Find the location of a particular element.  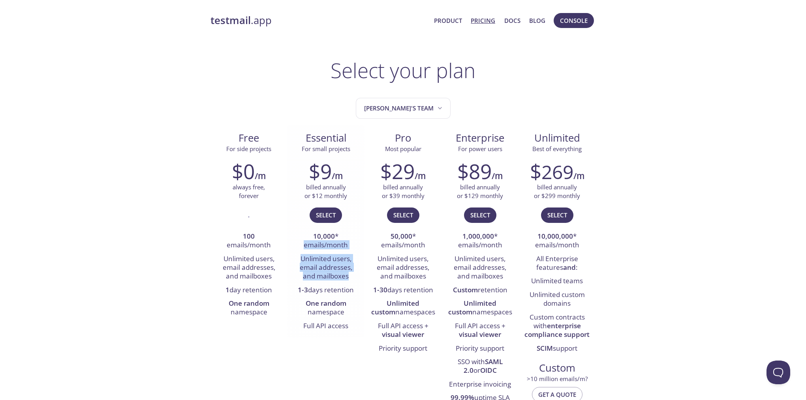

span: 269 is located at coordinates (557, 172).